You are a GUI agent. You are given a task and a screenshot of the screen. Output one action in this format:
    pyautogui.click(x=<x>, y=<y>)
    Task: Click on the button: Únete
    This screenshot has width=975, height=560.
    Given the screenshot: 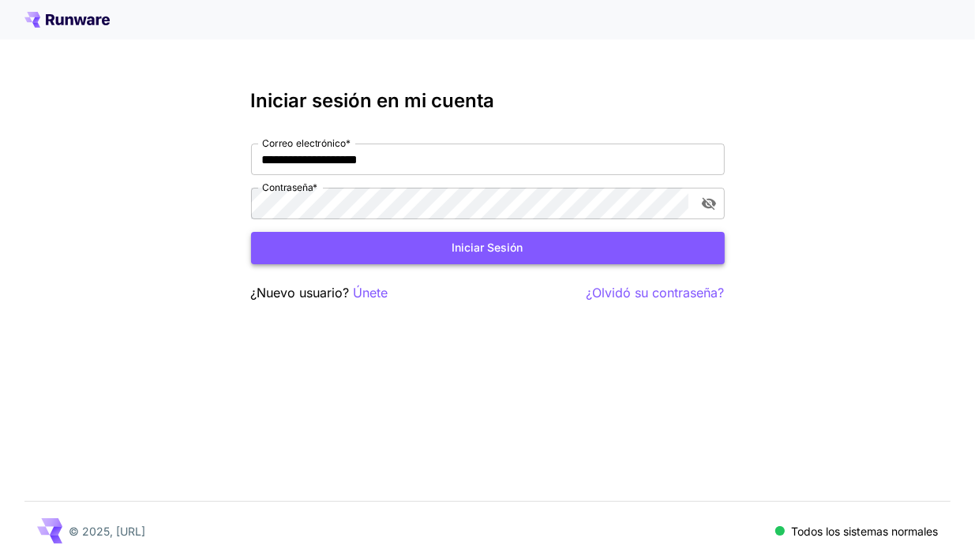 What is the action you would take?
    pyautogui.click(x=371, y=293)
    